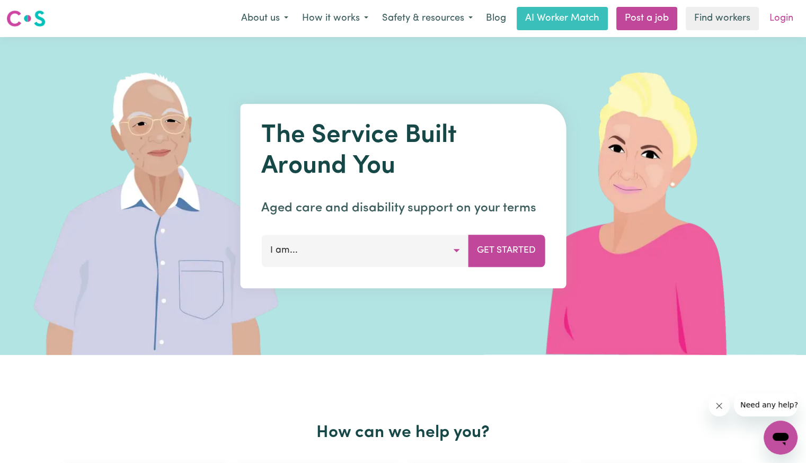  I want to click on button: How it works, so click(335, 19).